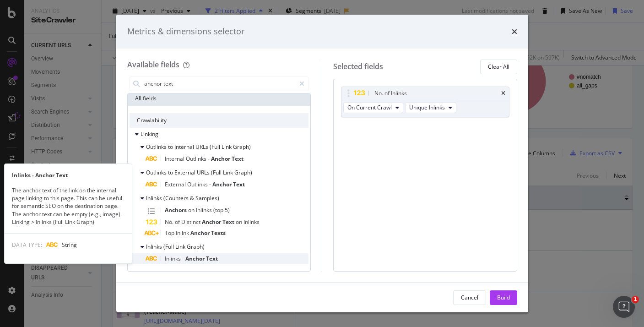 This screenshot has height=327, width=644. Describe the element at coordinates (431, 108) in the screenshot. I see `button: Unique Inlinks` at that location.